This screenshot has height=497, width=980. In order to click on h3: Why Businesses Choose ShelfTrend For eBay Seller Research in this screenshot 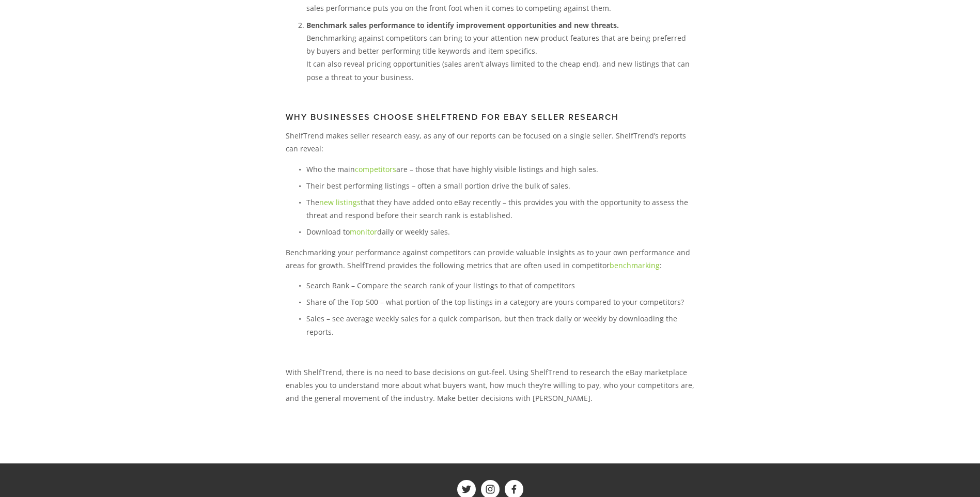, I will do `click(490, 117)`.